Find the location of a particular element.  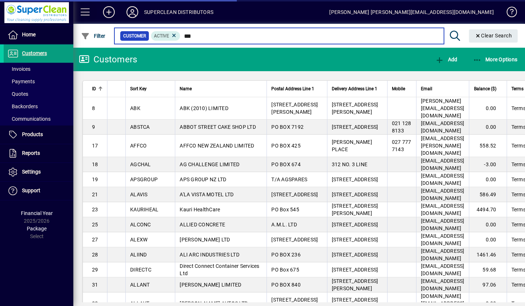

span: Home is located at coordinates (29, 34).